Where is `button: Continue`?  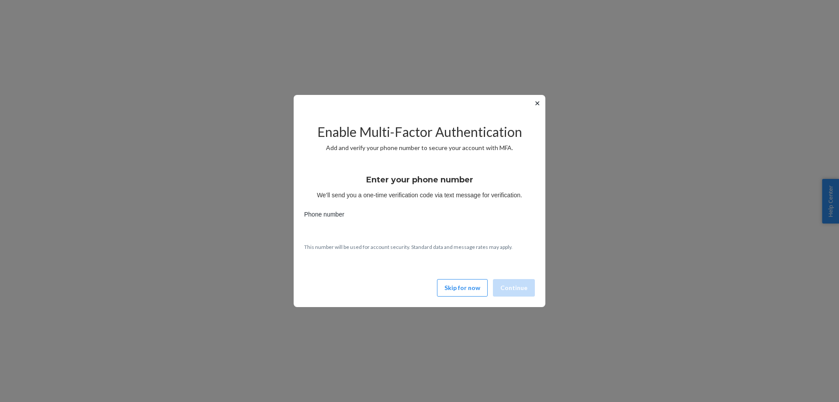 button: Continue is located at coordinates (514, 288).